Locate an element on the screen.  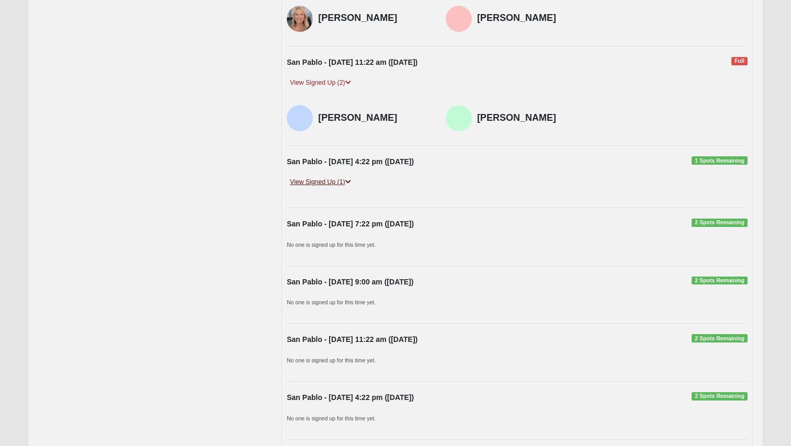
img: Danielle Ramirez is located at coordinates (459, 118).